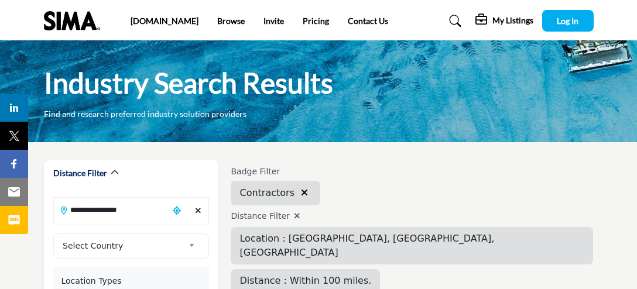 This screenshot has width=637, height=289. I want to click on a: Pricing, so click(316, 20).